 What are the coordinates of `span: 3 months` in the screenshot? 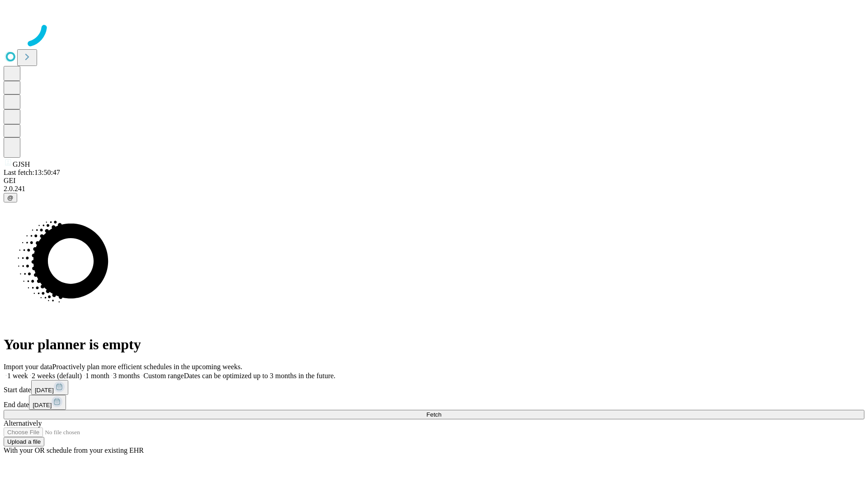 It's located at (126, 375).